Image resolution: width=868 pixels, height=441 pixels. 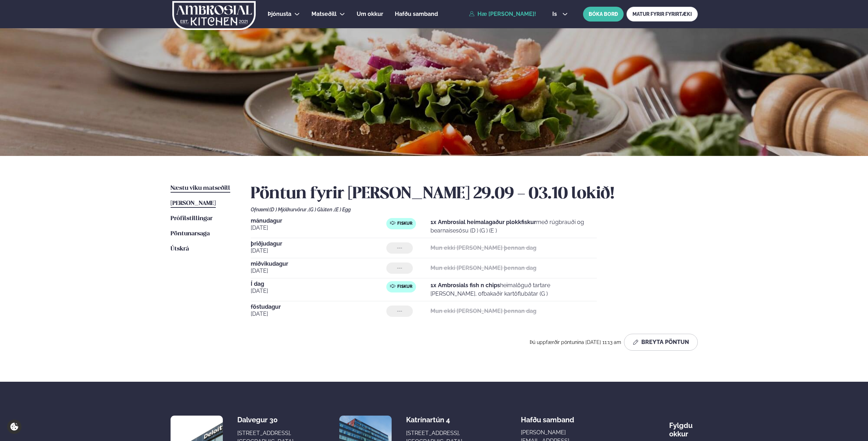 What do you see at coordinates (321, 209) in the screenshot?
I see `span: (G ) Glúten ,` at bounding box center [321, 209].